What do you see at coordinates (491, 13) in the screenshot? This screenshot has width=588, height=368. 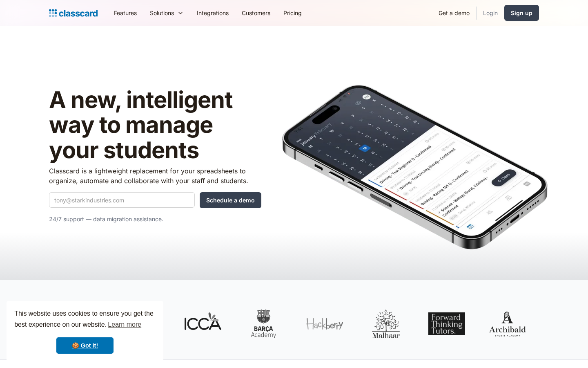 I see `a: Login` at bounding box center [491, 13].